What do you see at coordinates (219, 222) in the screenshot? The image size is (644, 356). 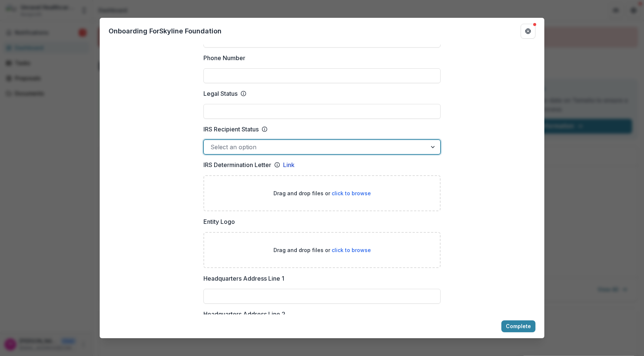 I see `p: Entity Logo` at bounding box center [219, 222].